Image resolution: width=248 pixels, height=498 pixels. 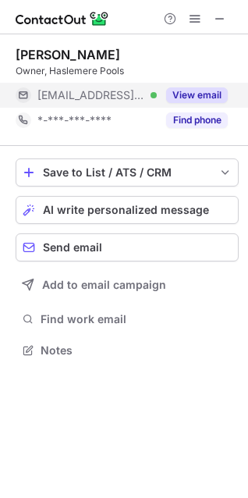 What do you see at coordinates (104, 285) in the screenshot?
I see `span: Add to email campaign` at bounding box center [104, 285].